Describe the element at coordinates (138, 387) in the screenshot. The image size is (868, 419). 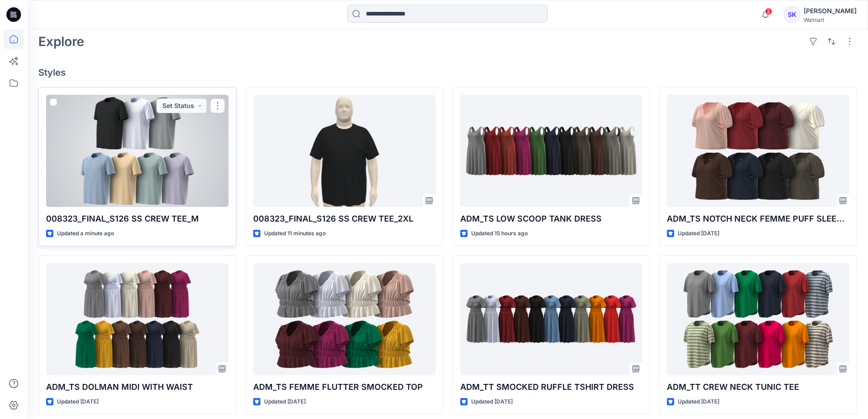
I see `p: ADM_TS DOLMAN MIDI WITH WAIST` at that location.